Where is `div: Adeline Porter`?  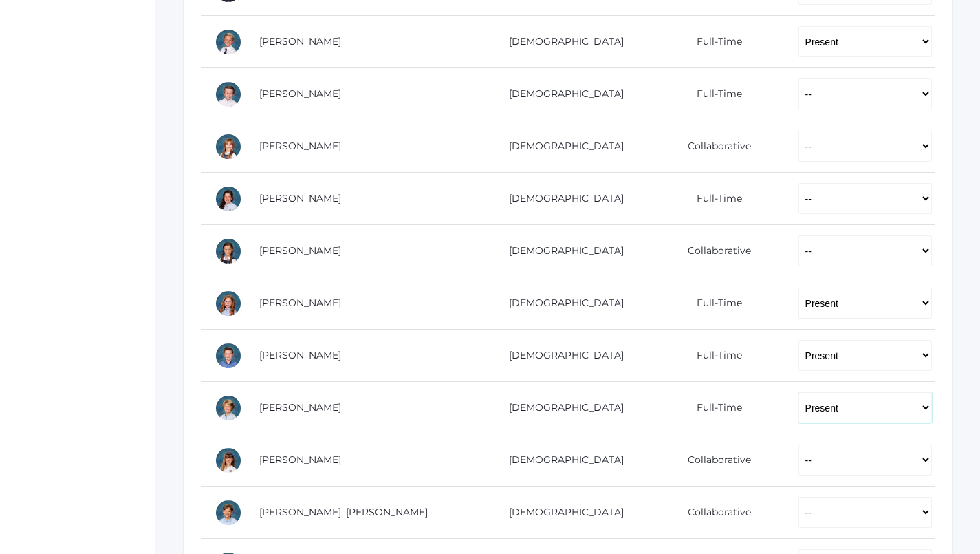 div: Adeline Porter is located at coordinates (228, 304).